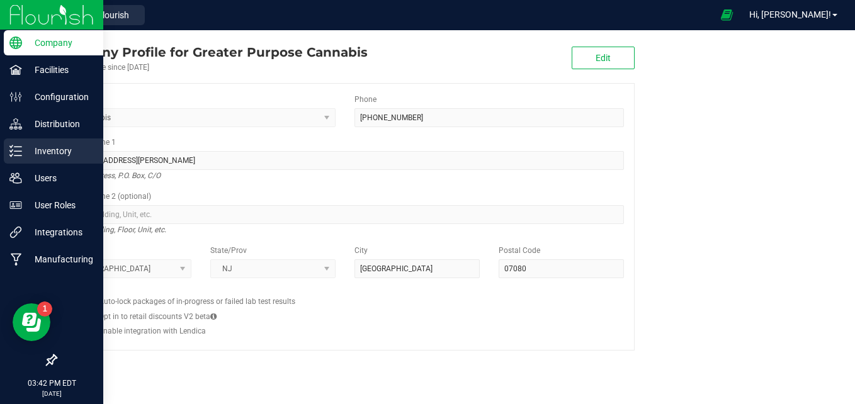  What do you see at coordinates (345, 215) in the screenshot?
I see `input: Suite, Building, Unit, etc.` at bounding box center [345, 215].